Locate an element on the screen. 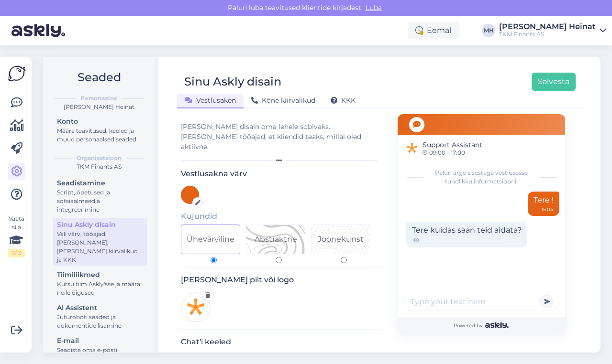 The width and height of the screenshot is (612, 364). div: Kutsu tiim Askly'sse ja määra neile õigused is located at coordinates (100, 289).